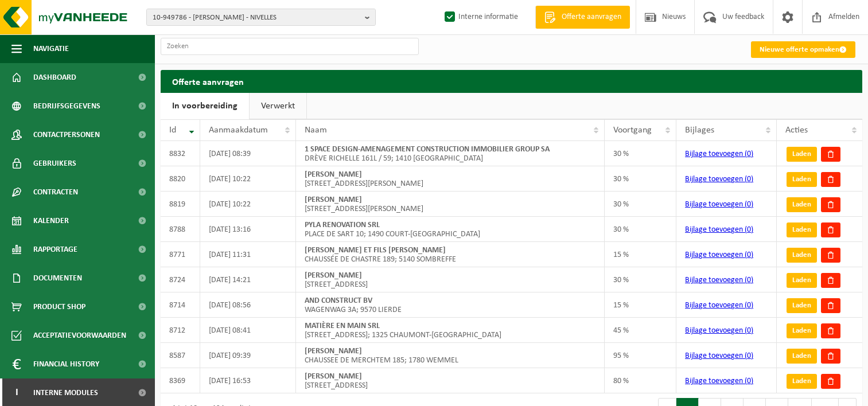 Image resolution: width=868 pixels, height=406 pixels. I want to click on strong: MATIÈRE EN MAIN SRL, so click(342, 326).